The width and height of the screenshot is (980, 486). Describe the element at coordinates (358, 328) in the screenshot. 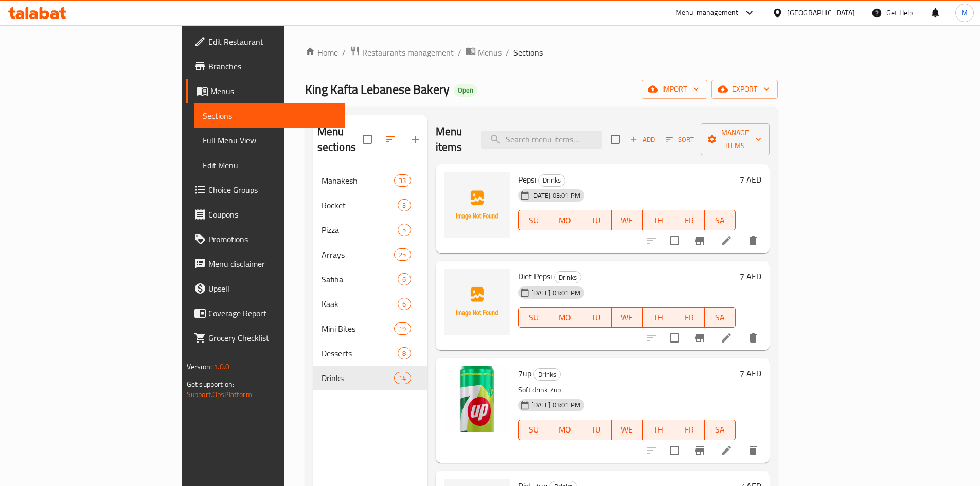

I see `div: Mini Bites` at that location.